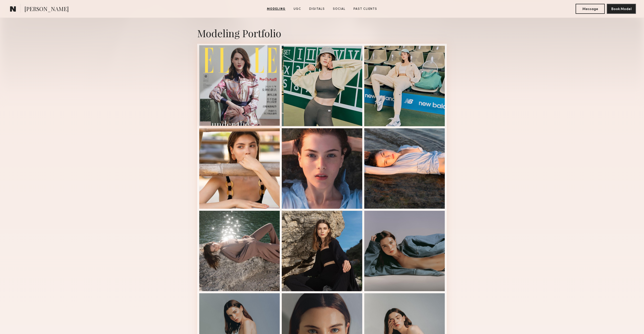 This screenshot has width=644, height=334. I want to click on a: Modeling, so click(276, 9).